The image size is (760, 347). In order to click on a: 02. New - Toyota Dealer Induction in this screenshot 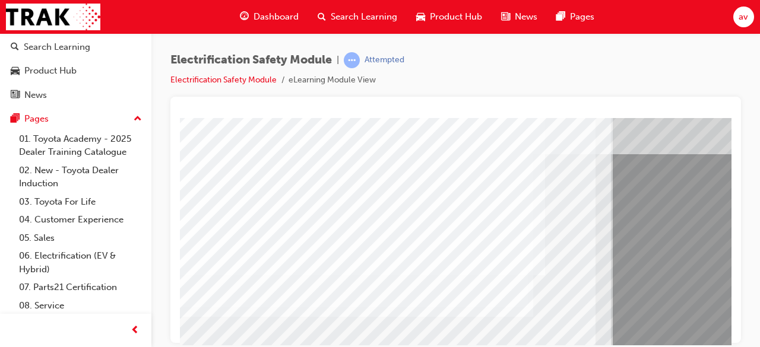, I will do `click(80, 177)`.